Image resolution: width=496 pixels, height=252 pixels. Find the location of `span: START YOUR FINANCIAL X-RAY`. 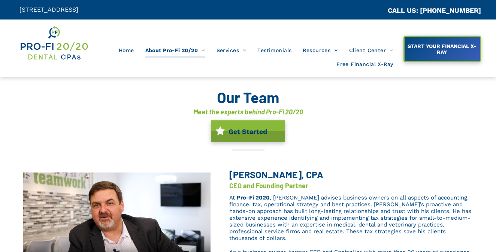

span: START YOUR FINANCIAL X-RAY is located at coordinates (441, 49).